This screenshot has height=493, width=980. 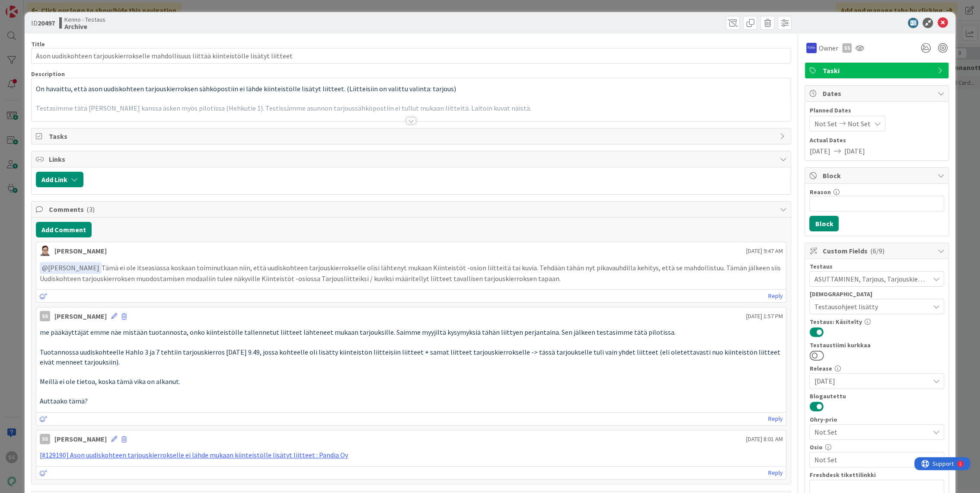 What do you see at coordinates (110, 382) in the screenshot?
I see `span: Meillä ei ole tietoa, koska tämä vika on alkanut.` at bounding box center [110, 382].